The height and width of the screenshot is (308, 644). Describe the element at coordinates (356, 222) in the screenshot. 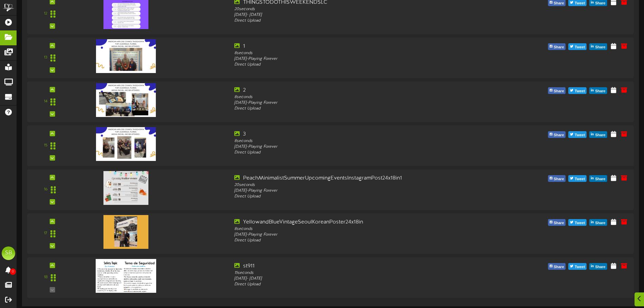

I see `div: YellowandBlueVintageSeoulKoreanPoster24x18in` at that location.